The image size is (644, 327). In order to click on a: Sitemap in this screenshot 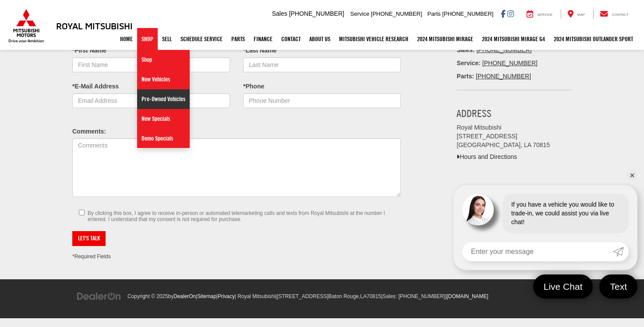, I will do `click(207, 297)`.